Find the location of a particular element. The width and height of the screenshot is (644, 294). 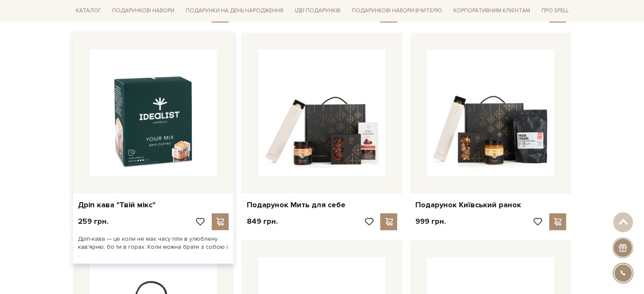

a: Подарунок Мить для себе is located at coordinates (322, 205).